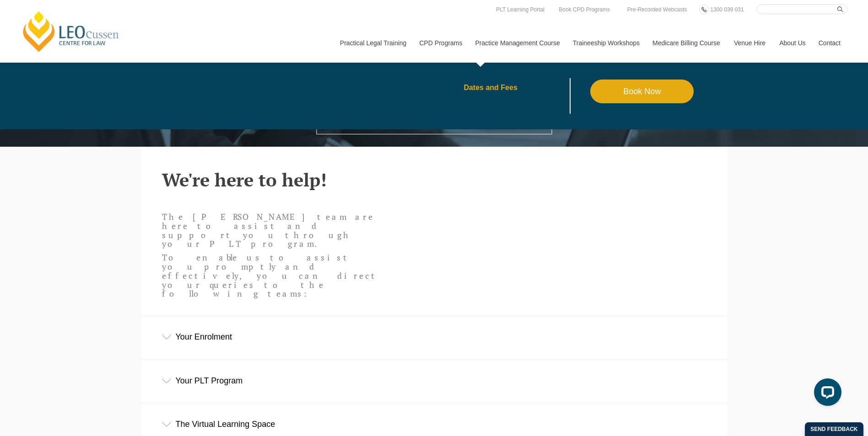 The height and width of the screenshot is (436, 868). Describe the element at coordinates (606, 43) in the screenshot. I see `a: Traineeship Workshops` at that location.